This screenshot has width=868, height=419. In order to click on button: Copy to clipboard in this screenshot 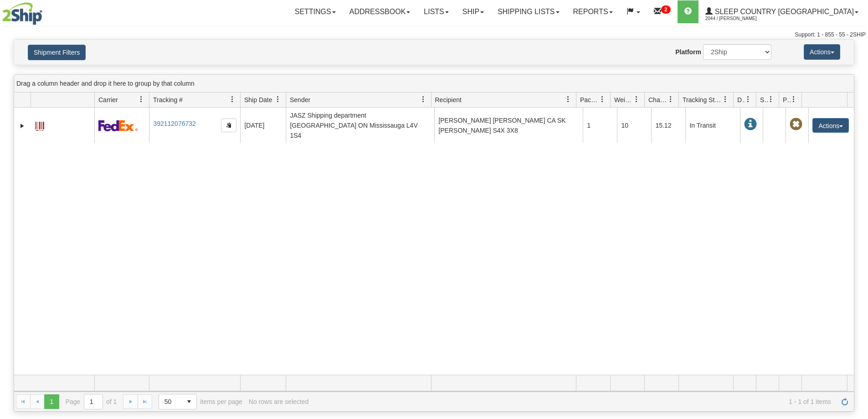, I will do `click(228, 125)`.